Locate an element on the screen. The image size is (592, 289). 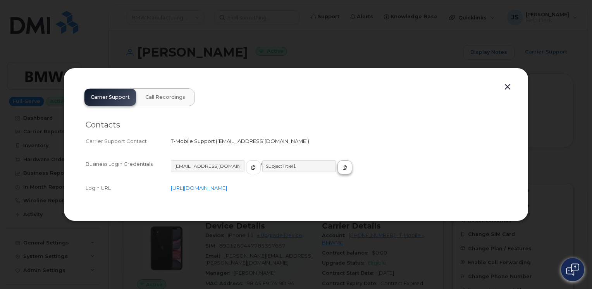
h2: Contacts is located at coordinates (296, 125).